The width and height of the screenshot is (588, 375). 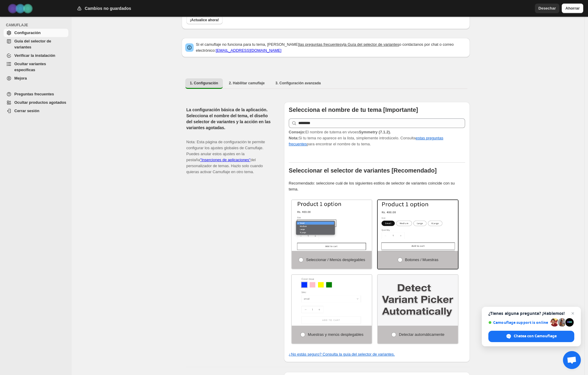 I want to click on font: ¡Actualice ahora!, so click(x=205, y=20).